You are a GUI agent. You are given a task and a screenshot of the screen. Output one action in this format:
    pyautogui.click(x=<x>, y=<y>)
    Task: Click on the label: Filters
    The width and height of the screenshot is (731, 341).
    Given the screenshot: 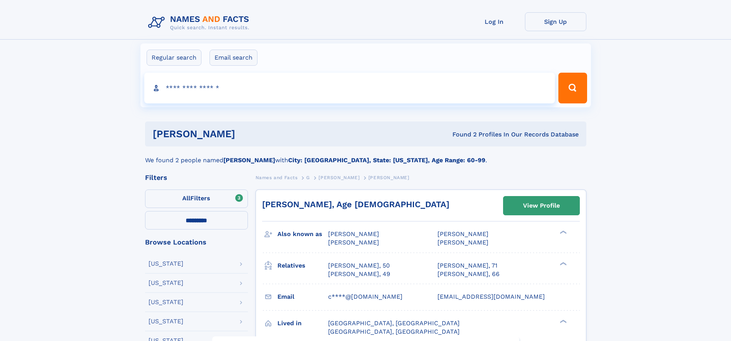 What is the action you would take?
    pyautogui.click(x=197, y=198)
    